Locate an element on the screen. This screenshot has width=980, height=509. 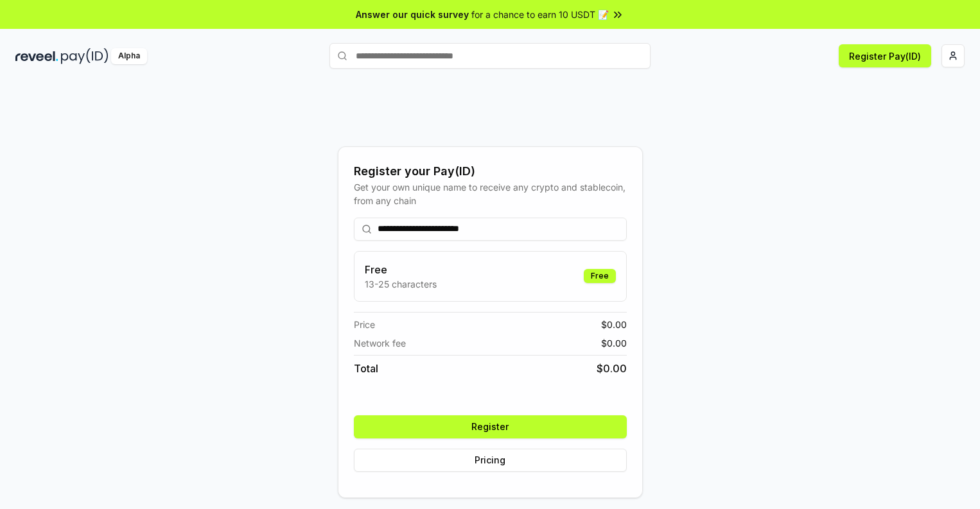
span: Network fee is located at coordinates (380, 343).